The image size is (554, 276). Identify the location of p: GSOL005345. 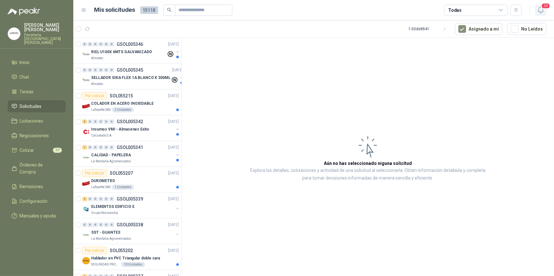
(130, 70).